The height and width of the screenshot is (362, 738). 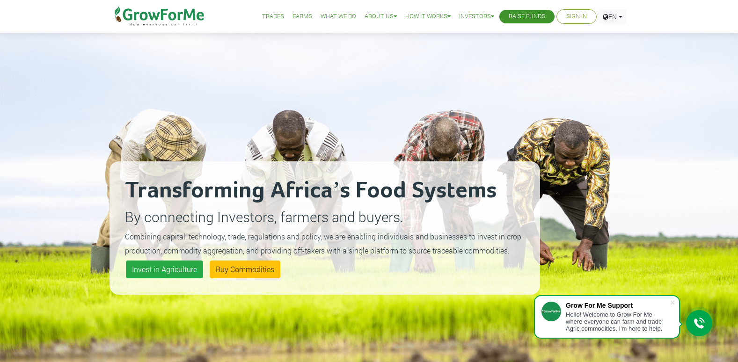 I want to click on a: What We Do, so click(x=338, y=16).